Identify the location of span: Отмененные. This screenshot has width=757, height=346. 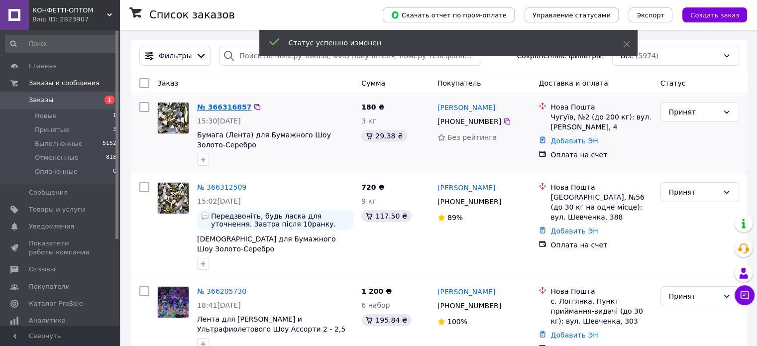
(56, 158).